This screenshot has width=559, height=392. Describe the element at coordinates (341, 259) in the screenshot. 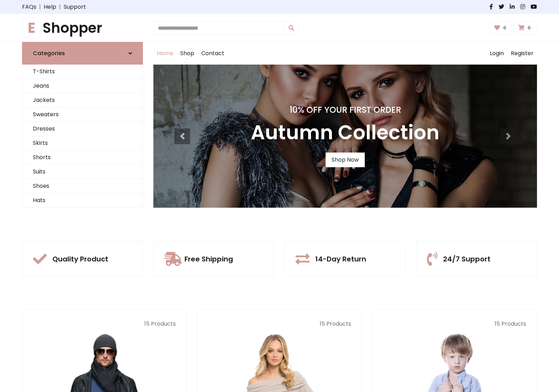

I see `h5: 14-Day Return` at that location.